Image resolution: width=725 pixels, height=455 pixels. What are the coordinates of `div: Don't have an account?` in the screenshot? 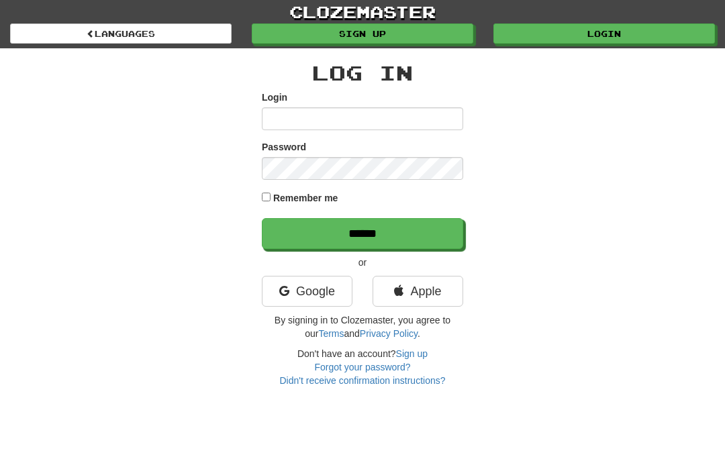 It's located at (362, 367).